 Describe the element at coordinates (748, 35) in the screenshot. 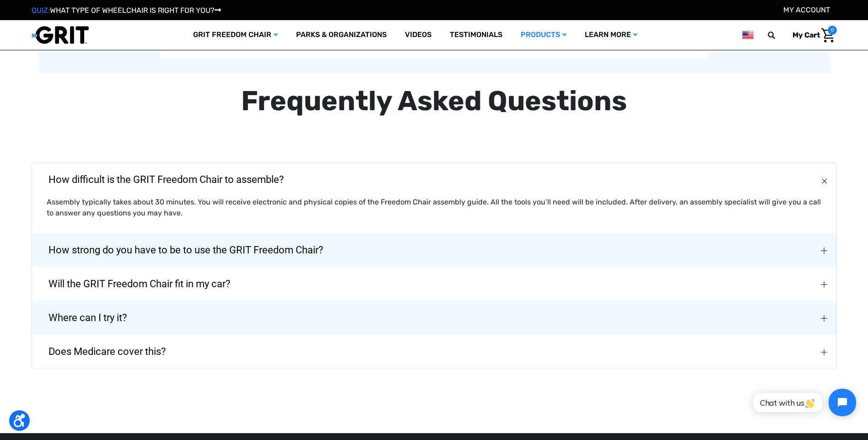

I see `img: us.png` at that location.